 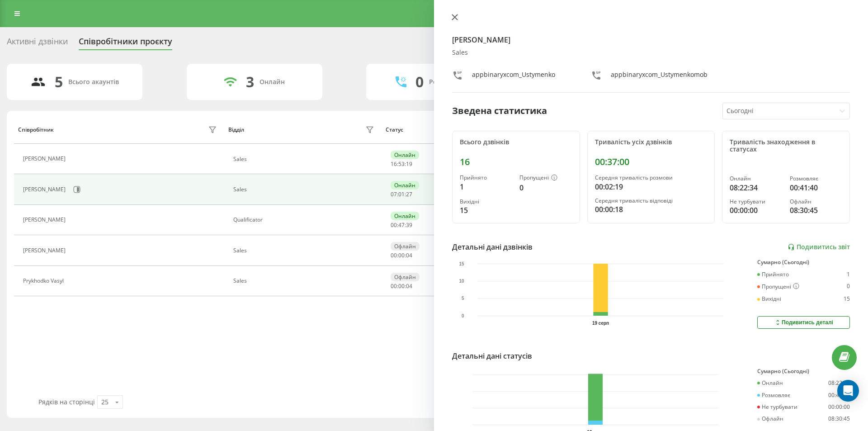 I want to click on div: Всього дзвінків, so click(x=516, y=142).